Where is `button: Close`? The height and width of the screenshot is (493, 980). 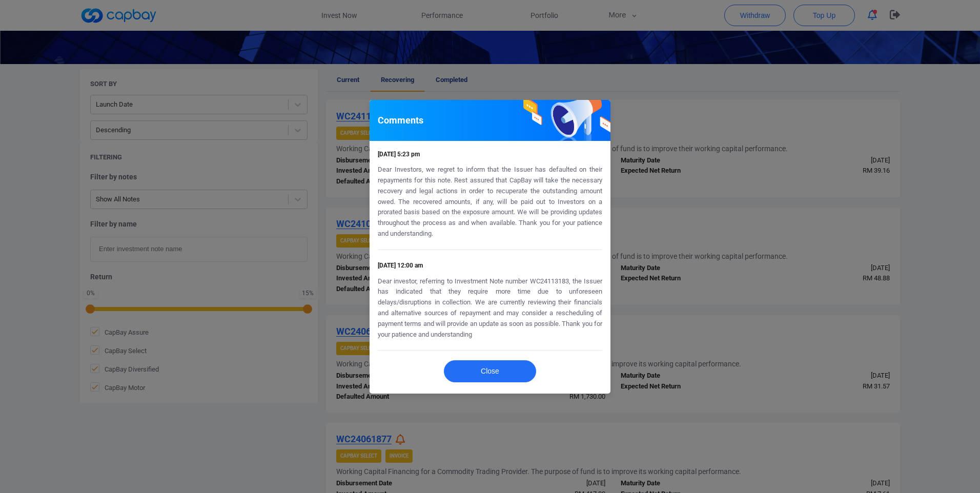
button: Close is located at coordinates (490, 371).